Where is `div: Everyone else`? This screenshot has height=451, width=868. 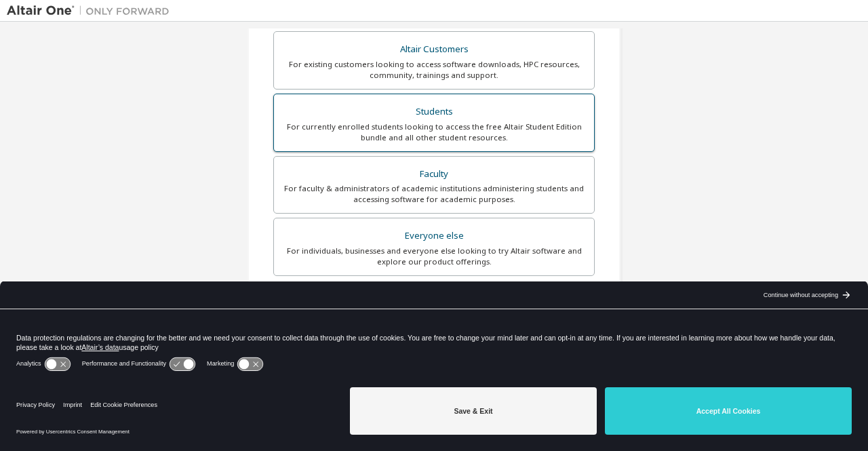 div: Everyone else is located at coordinates (434, 236).